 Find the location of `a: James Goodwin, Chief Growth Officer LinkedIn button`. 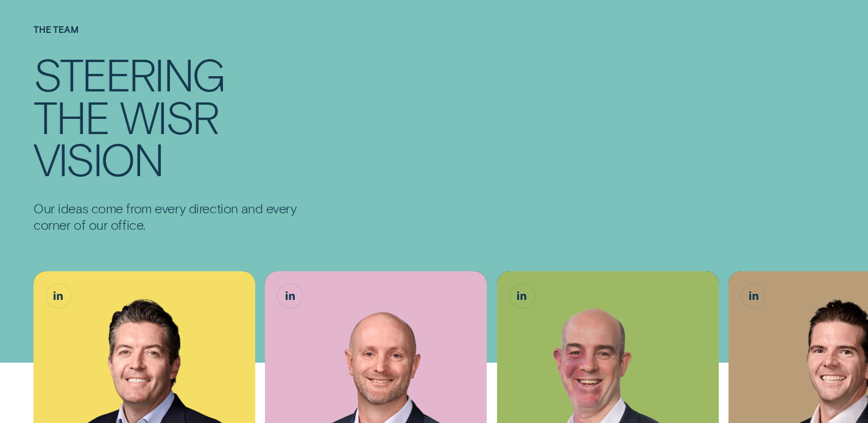

a: James Goodwin, Chief Growth Officer LinkedIn button is located at coordinates (754, 296).